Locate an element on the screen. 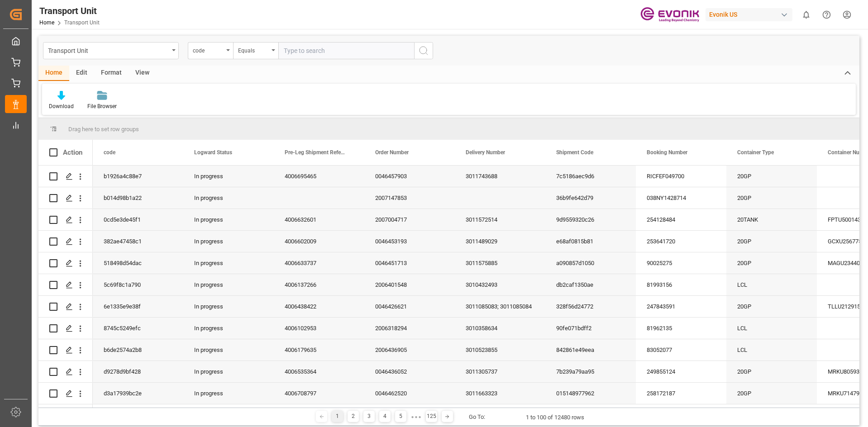 The height and width of the screenshot is (427, 868). button: search button is located at coordinates (424, 50).